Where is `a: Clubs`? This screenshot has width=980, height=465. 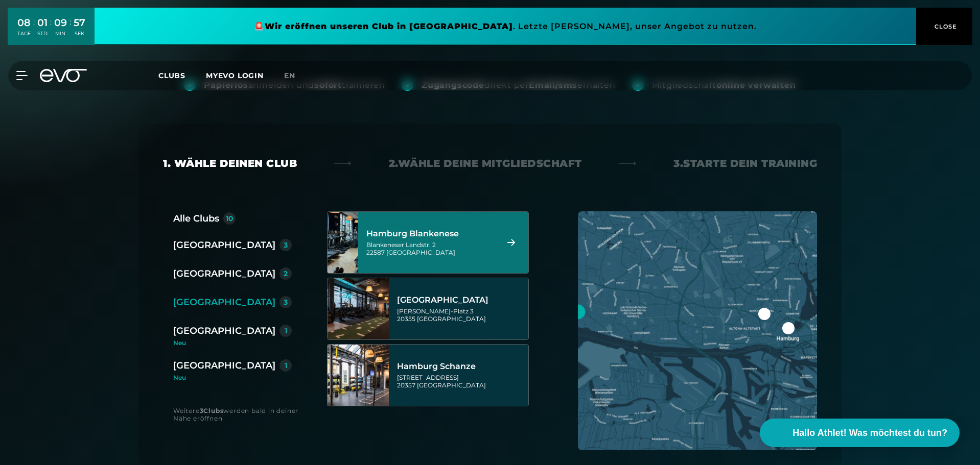 a: Clubs is located at coordinates (182, 75).